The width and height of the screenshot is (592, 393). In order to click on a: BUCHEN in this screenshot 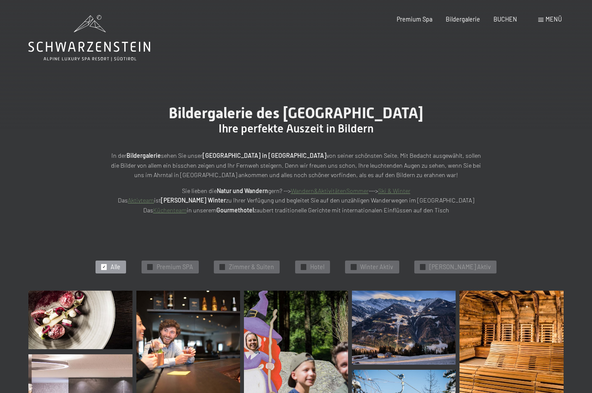, I will do `click(505, 19)`.